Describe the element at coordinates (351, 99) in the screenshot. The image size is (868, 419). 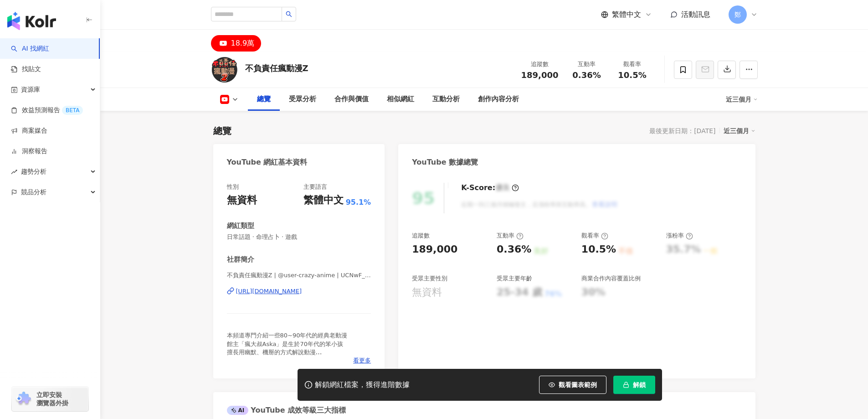
I see `div: 合作與價值` at that location.